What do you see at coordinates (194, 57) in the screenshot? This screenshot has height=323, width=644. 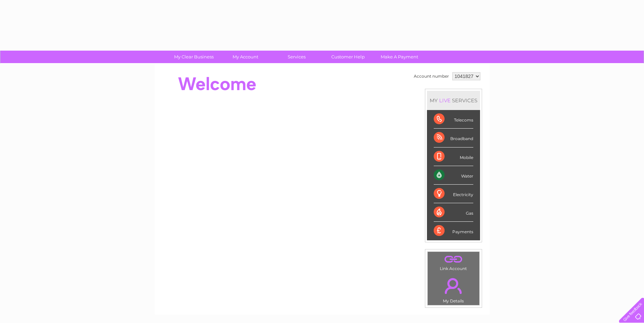 I see `a: My Clear Business` at bounding box center [194, 57].